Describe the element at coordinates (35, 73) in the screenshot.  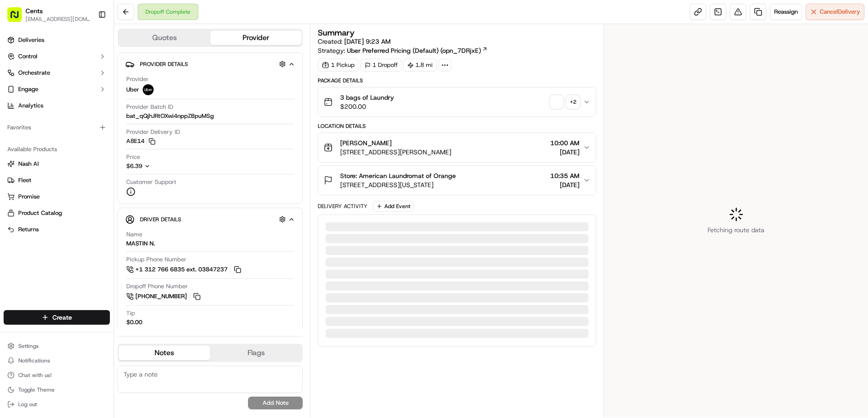
I see `span: Orchestrate` at that location.